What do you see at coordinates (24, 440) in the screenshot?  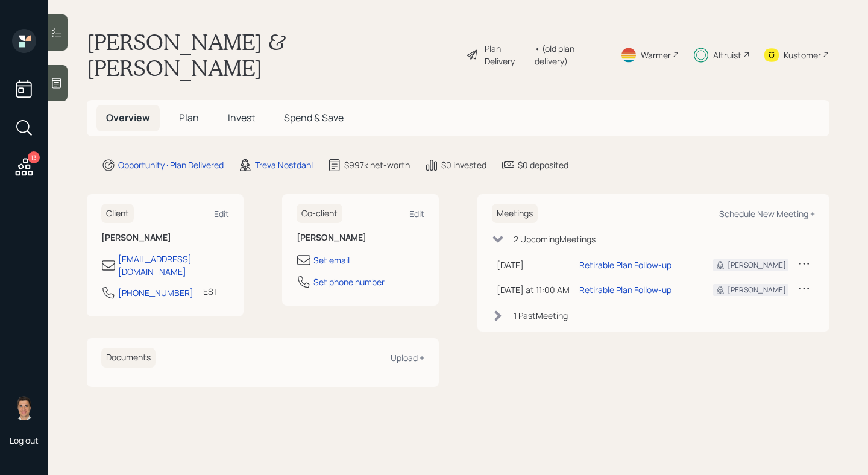 I see `div: Log out` at bounding box center [24, 440].